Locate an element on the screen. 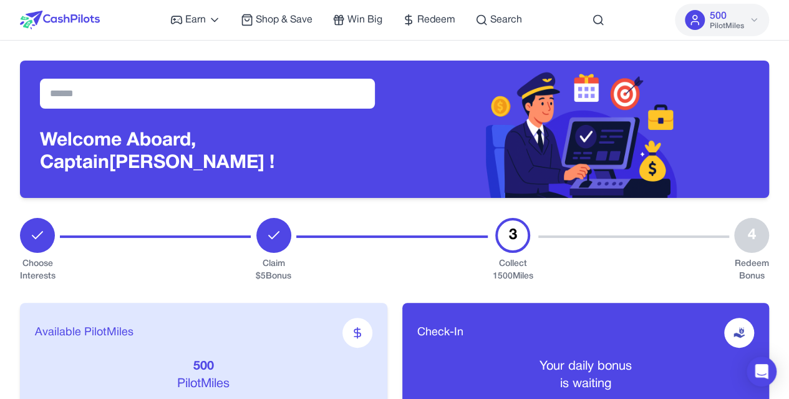  span: Search is located at coordinates (506, 20).